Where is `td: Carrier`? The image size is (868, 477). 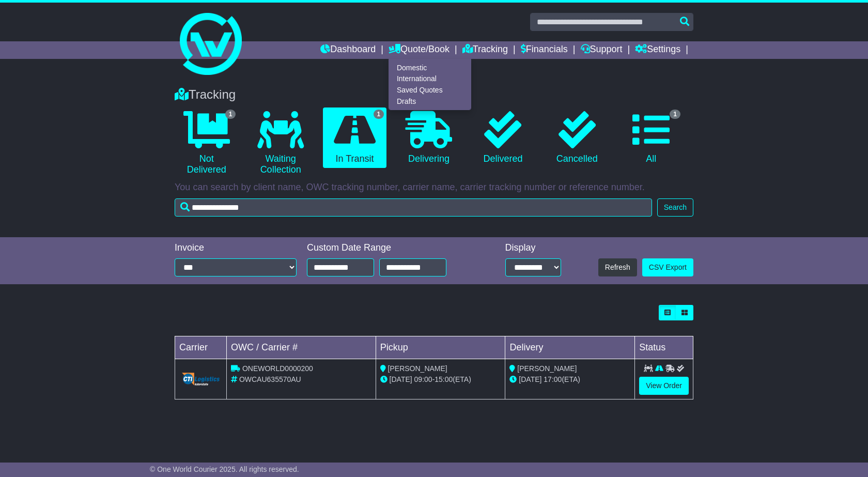 td: Carrier is located at coordinates (201, 347).